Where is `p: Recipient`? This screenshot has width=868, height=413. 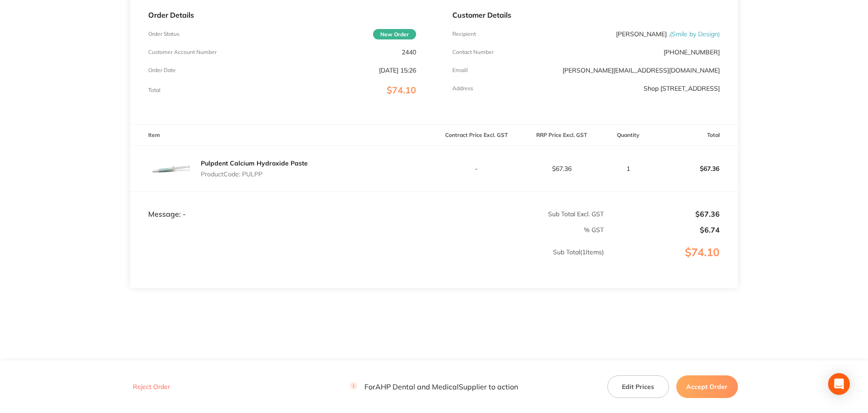
p: Recipient is located at coordinates (464, 34).